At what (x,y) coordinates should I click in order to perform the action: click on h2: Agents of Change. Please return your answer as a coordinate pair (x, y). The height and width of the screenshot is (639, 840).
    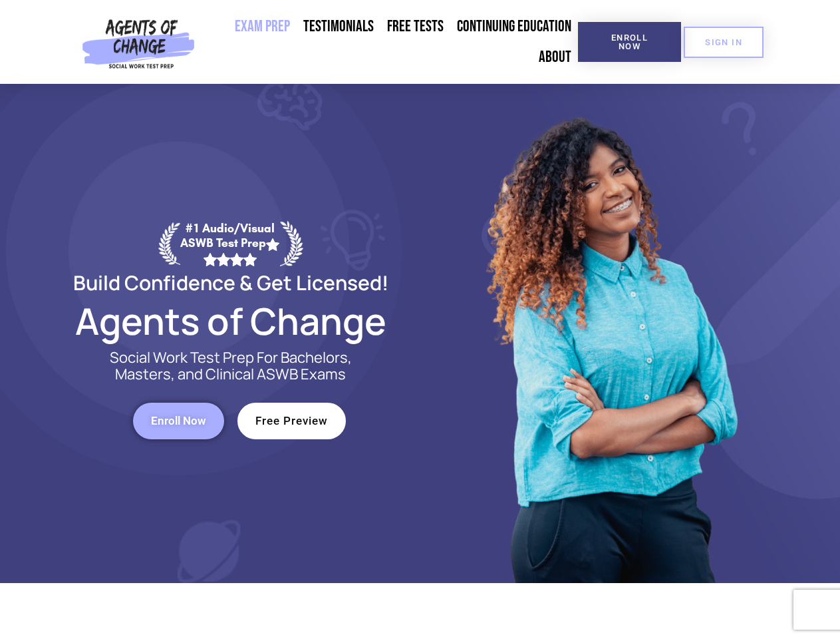
    Looking at the image, I should click on (231, 321).